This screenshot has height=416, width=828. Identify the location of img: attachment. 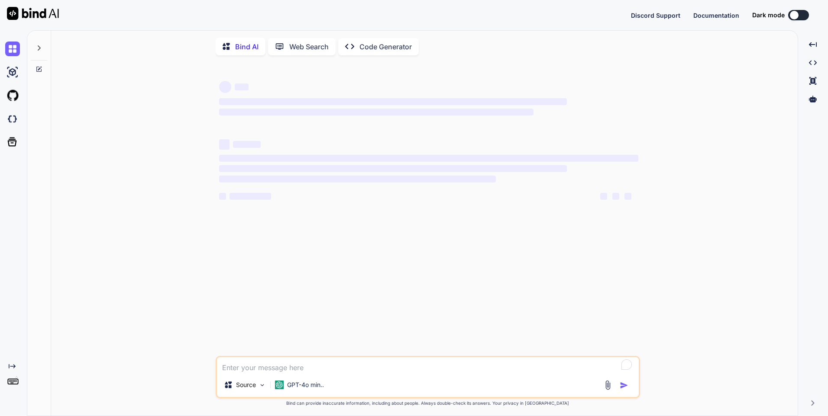
(607, 385).